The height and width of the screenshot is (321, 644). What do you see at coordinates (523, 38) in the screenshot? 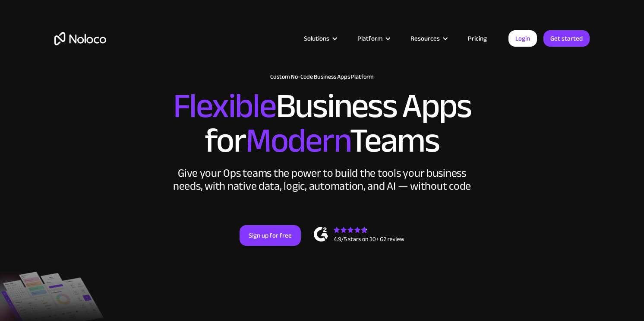
I see `a: Login` at bounding box center [523, 38].